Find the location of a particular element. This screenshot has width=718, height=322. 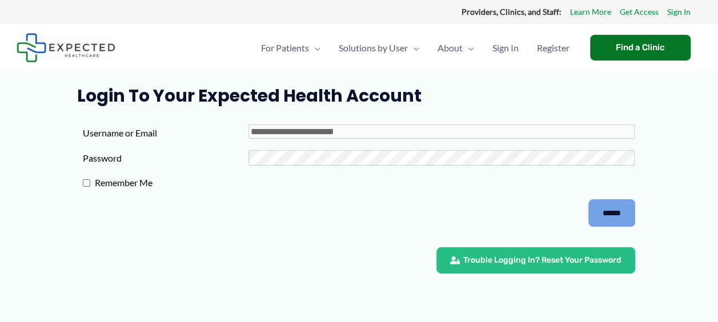

strong: Providers, Clinics, and Staff: is located at coordinates (511, 11).